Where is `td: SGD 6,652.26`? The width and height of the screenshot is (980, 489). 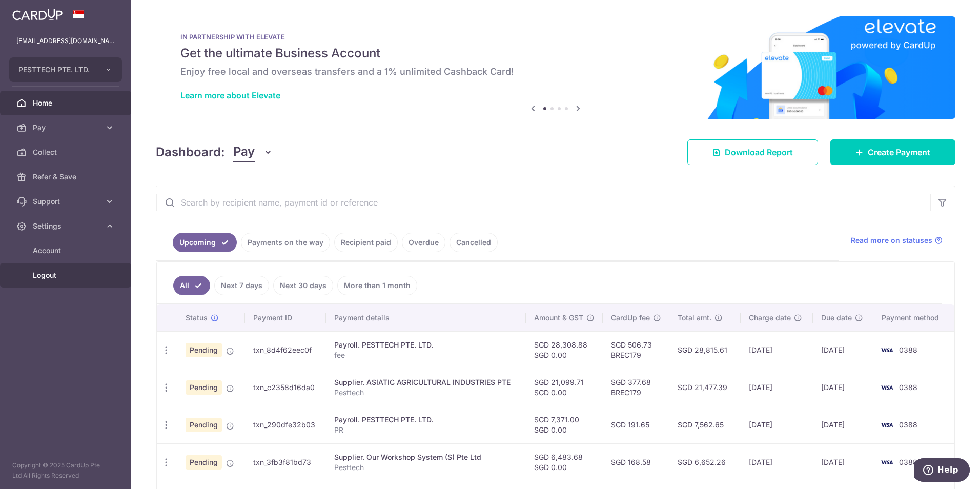 td: SGD 6,652.26 is located at coordinates (706, 462).